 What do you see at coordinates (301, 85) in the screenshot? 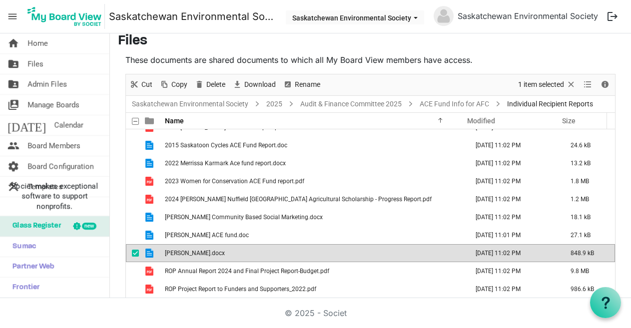
I see `div: Rename` at bounding box center [301, 85].